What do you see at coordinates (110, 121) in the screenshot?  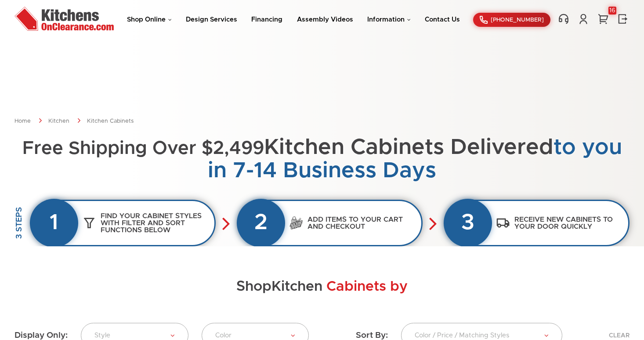 I see `a: Kitchen Cabinets` at bounding box center [110, 121].